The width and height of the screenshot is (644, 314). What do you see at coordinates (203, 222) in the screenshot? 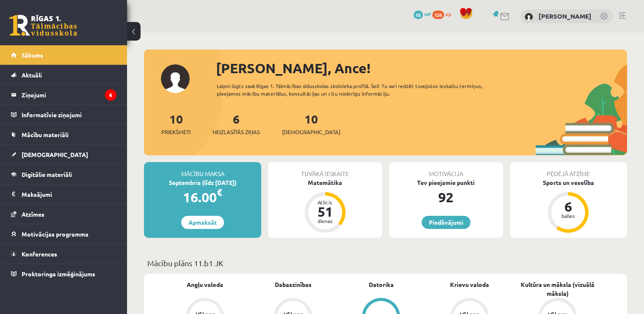
I see `a: Apmaksāt` at bounding box center [203, 222].